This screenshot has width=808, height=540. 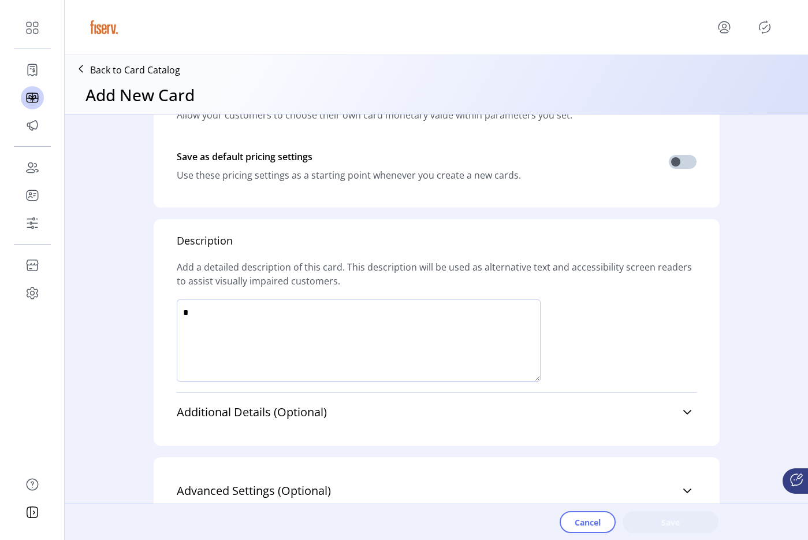 I want to click on a: Advanced Settings (Optional), so click(x=437, y=490).